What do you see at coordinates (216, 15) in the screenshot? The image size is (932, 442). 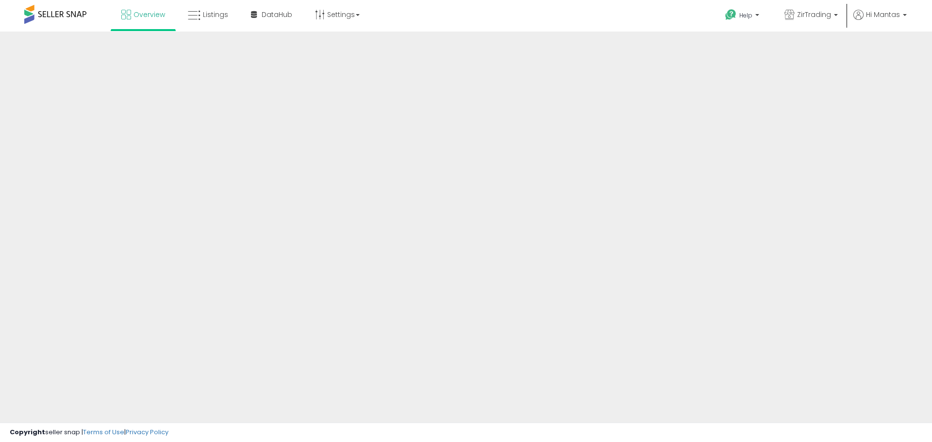 I see `span: Listings` at bounding box center [216, 15].